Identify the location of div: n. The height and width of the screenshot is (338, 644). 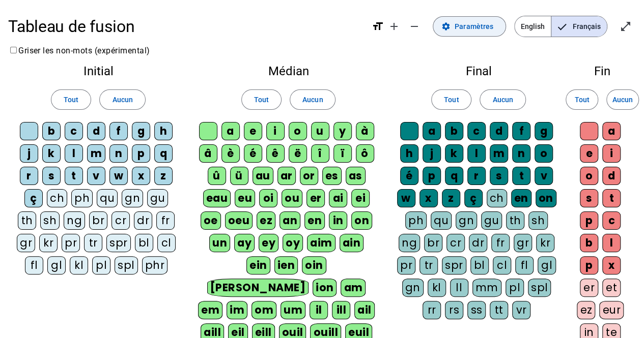
(119, 153).